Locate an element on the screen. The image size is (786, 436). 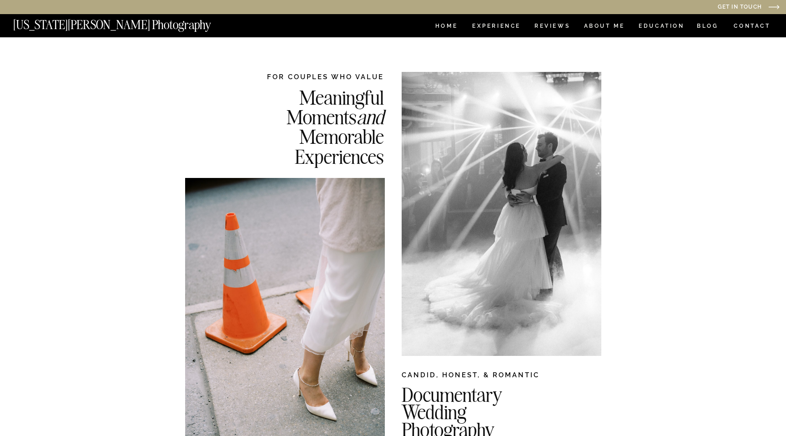
a: Experience is located at coordinates (496, 27).